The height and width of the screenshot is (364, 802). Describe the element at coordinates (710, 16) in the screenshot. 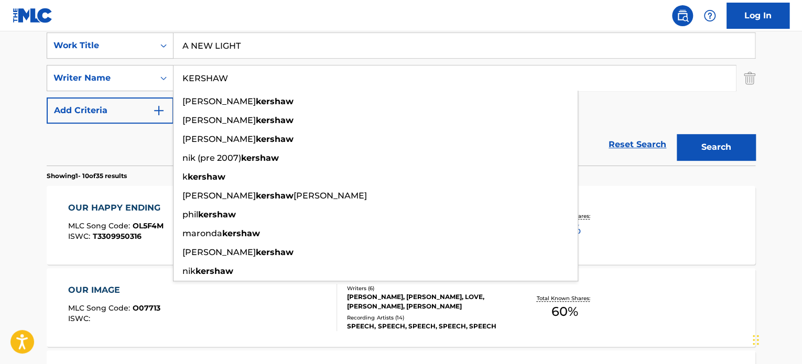

I see `img: help` at that location.